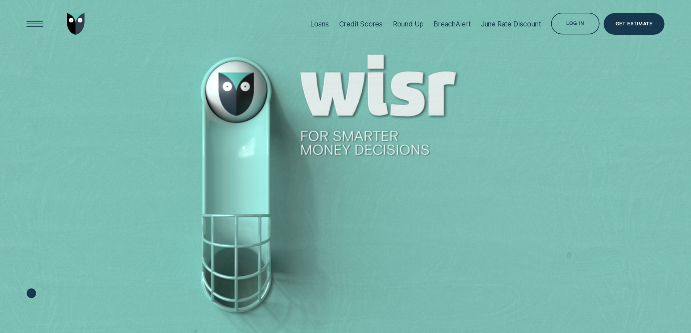  I want to click on div: Credit Scores, so click(361, 24).